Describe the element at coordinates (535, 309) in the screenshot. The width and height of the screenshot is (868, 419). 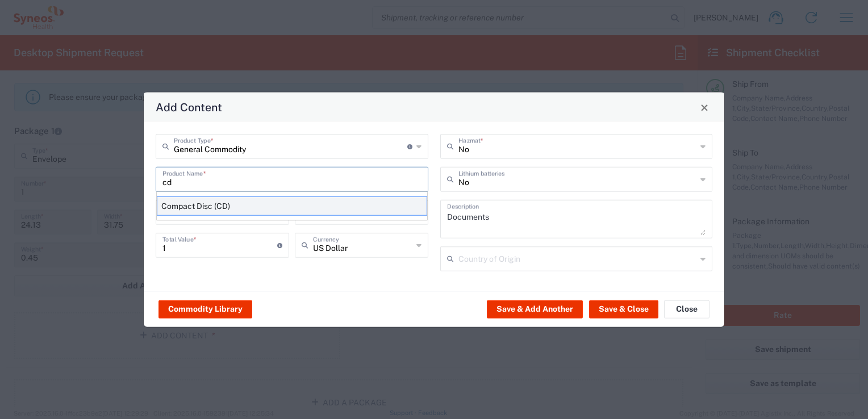
I see `button: Save & Add Another` at that location.